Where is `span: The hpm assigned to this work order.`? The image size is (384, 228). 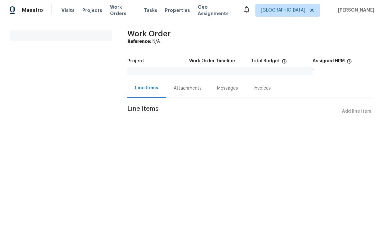
span: The hpm assigned to this work order. is located at coordinates (349, 63).